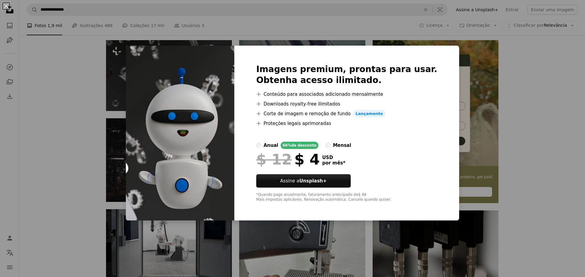  I want to click on span: USD, so click(333, 158).